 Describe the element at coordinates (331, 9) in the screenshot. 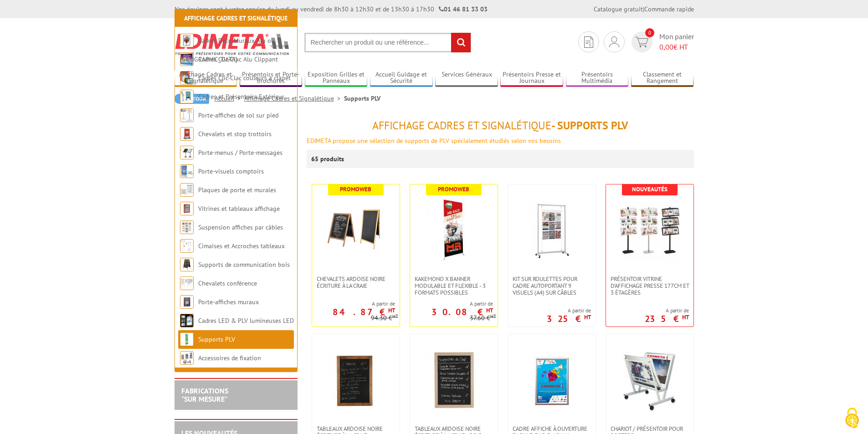

I see `div: Nos équipes sont à votre service du lundi au vendredi de 8h30 à 12h30 et de 13h30 à 17h30` at that location.